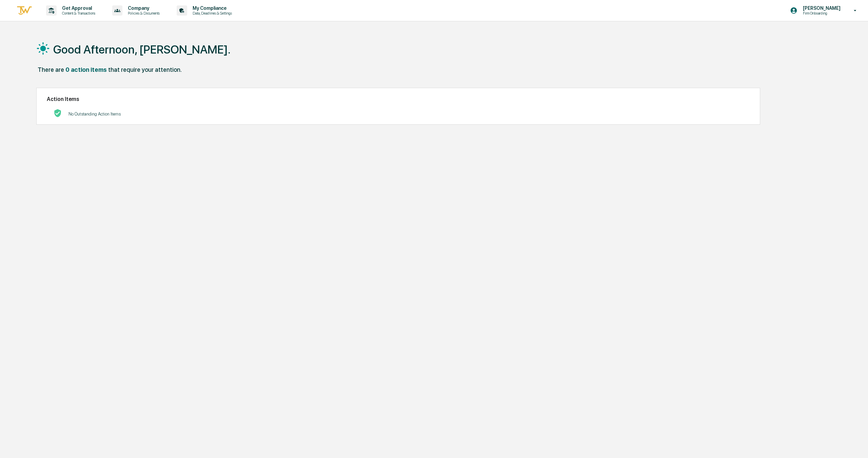 The image size is (868, 458). What do you see at coordinates (398, 99) in the screenshot?
I see `h2: Action Items` at bounding box center [398, 99].